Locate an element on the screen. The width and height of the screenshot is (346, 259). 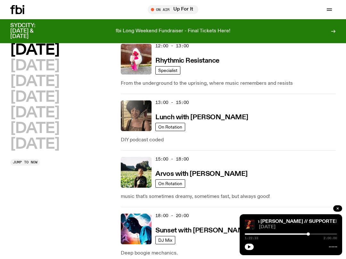
span: DJ Mix is located at coordinates (165, 240).